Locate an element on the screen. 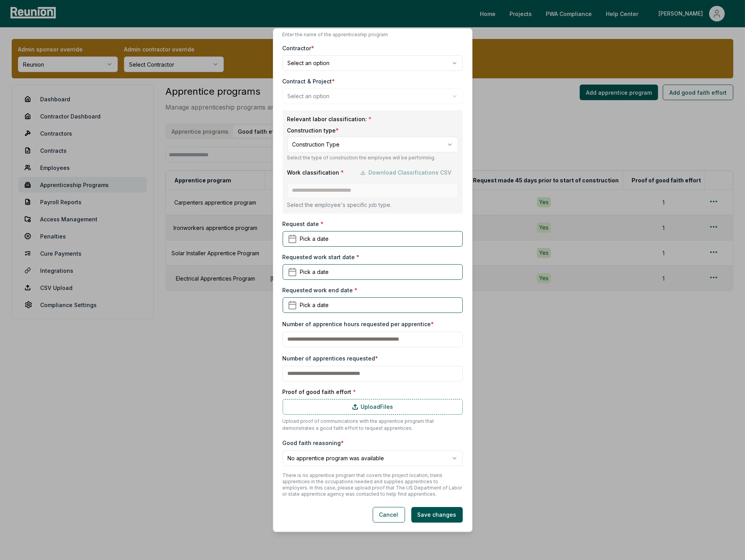 The width and height of the screenshot is (745, 560). p: There is no apprentice program that covers the project location, trains apprentices in the occupa... is located at coordinates (373, 485).